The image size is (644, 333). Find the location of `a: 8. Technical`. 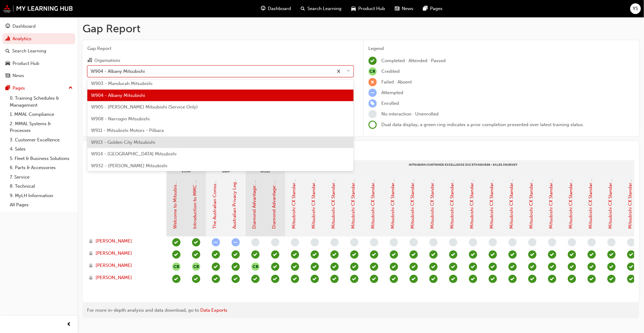

a: 8. Technical is located at coordinates (41, 186).